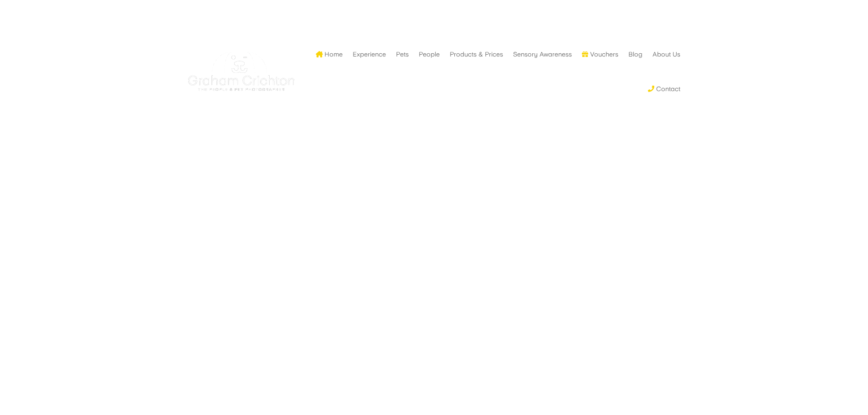 The image size is (868, 415). Describe the element at coordinates (664, 88) in the screenshot. I see `a: Contact` at that location.